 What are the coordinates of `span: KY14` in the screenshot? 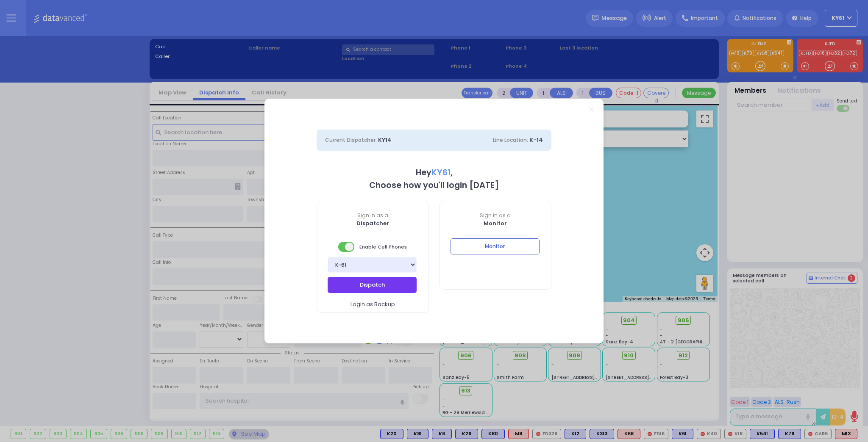 It's located at (385, 140).